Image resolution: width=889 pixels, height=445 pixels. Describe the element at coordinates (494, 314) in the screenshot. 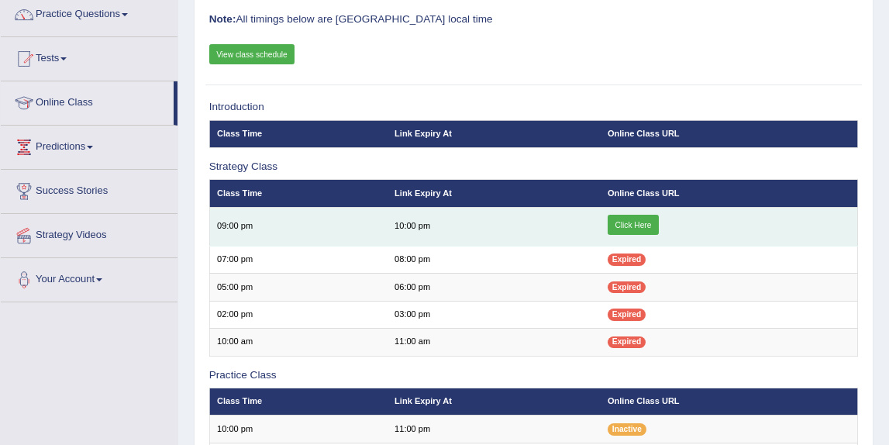

I see `td: 03:00 pm` at that location.